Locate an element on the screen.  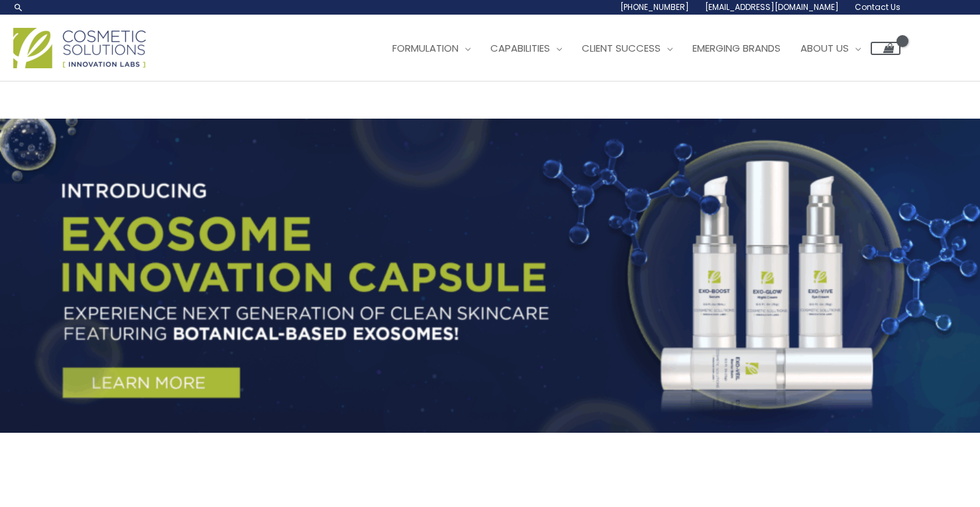
span: Emerging Brands is located at coordinates (737, 48).